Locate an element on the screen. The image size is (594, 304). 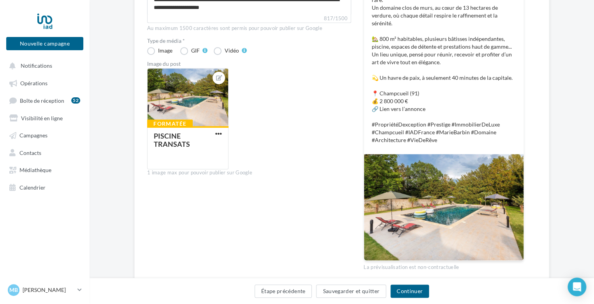
div: Open Intercom Messenger is located at coordinates (577, 287).